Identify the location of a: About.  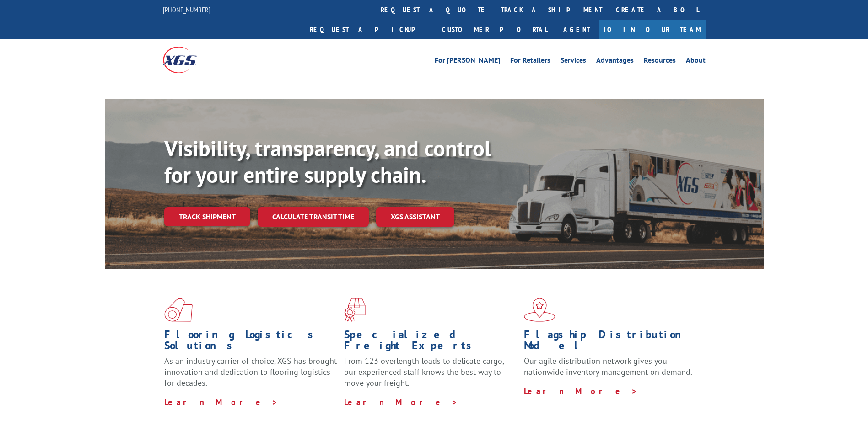
(695, 62).